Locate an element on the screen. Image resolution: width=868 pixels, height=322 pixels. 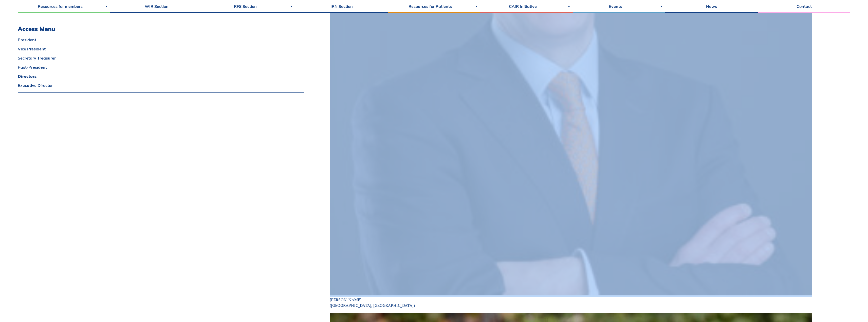
a: Past-President is located at coordinates (161, 67).